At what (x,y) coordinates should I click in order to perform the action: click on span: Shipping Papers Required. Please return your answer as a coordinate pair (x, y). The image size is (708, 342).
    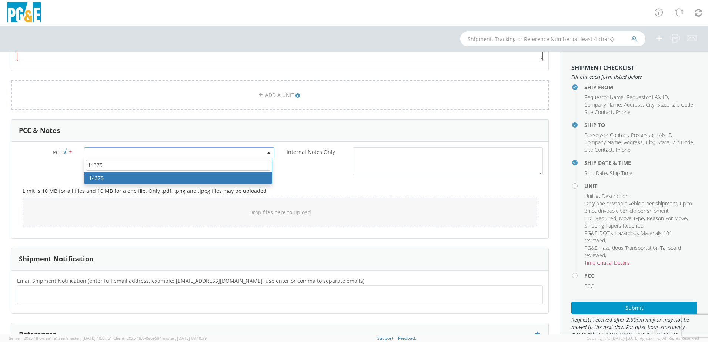
    Looking at the image, I should click on (614, 226).